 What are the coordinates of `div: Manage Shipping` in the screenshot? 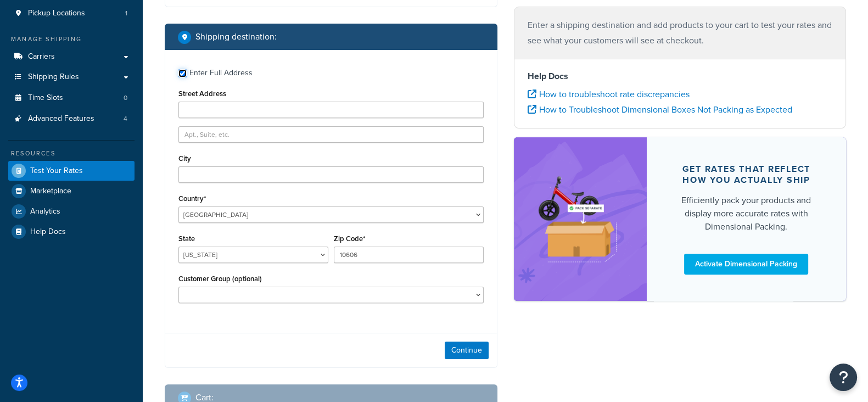 It's located at (72, 39).